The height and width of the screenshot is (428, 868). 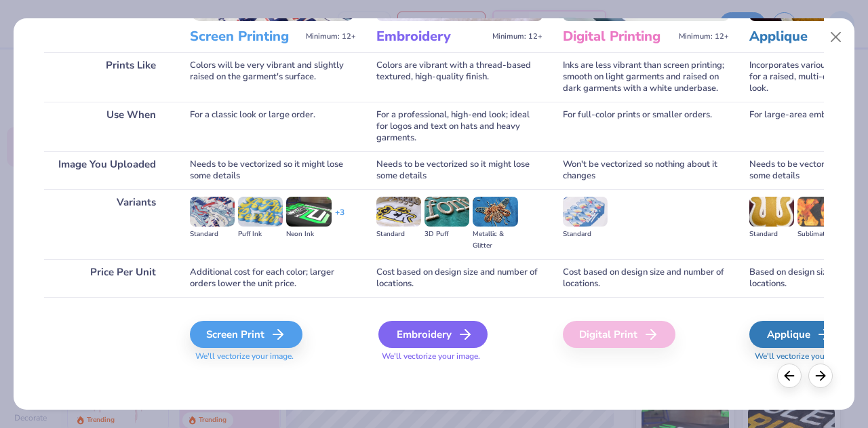 I want to click on div: Puff Ink, so click(x=260, y=234).